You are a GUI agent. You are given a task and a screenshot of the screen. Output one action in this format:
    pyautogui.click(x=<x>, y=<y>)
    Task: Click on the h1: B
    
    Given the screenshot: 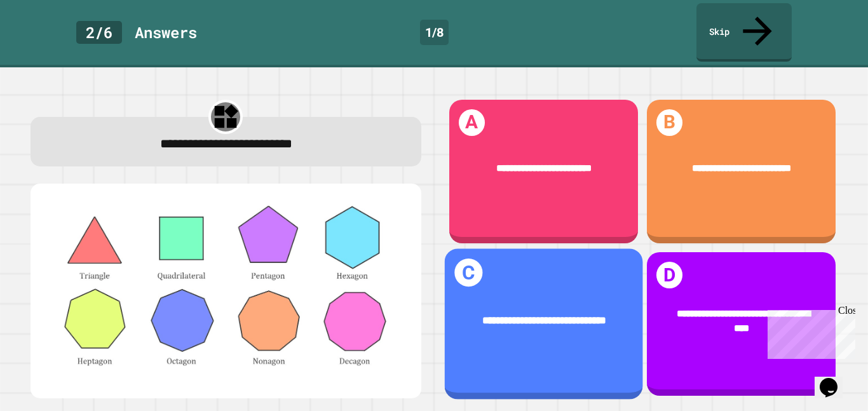 What is the action you would take?
    pyautogui.click(x=670, y=123)
    